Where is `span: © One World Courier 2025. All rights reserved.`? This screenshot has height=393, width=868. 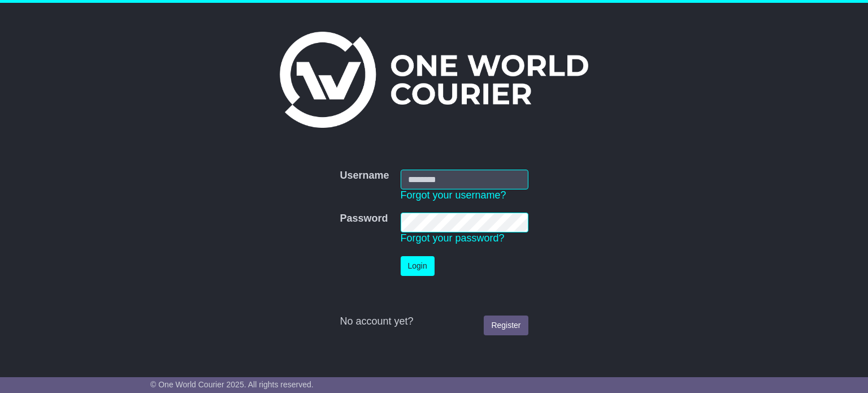
span: © One World Courier 2025. All rights reserved. is located at coordinates (232, 385).